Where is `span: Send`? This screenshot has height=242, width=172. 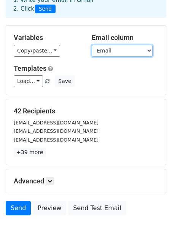 span: Send is located at coordinates (45, 9).